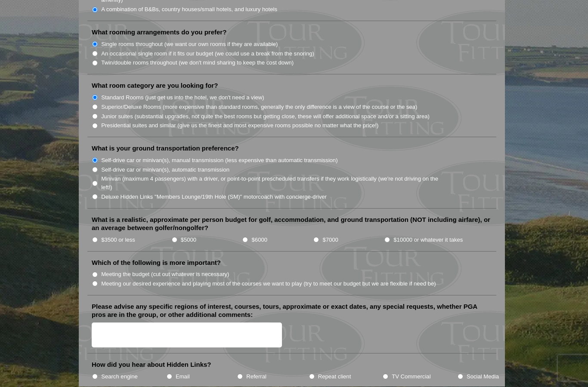 This screenshot has width=588, height=387. I want to click on label: Minivan (maximum 4 passengers) with a driver, or point-to-point prescheduled transfers if they wo..., so click(274, 183).